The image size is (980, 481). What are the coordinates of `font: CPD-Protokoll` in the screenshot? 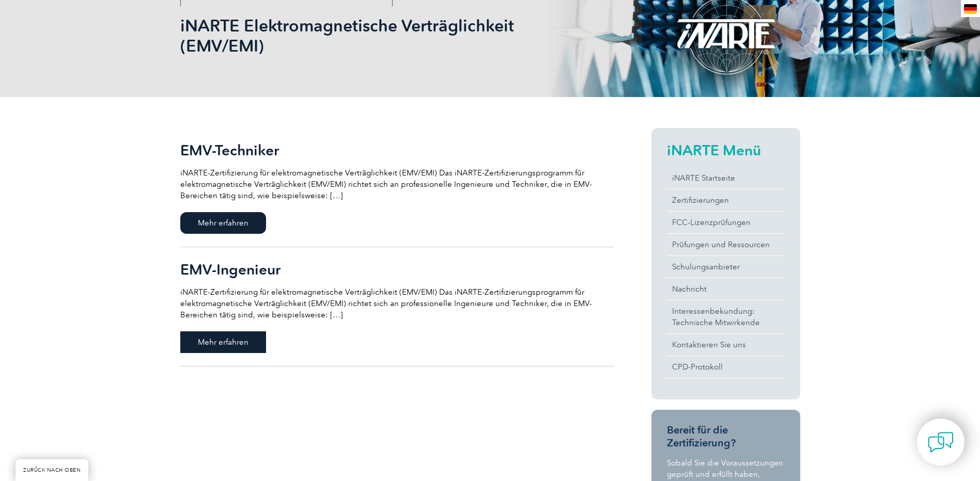 It's located at (697, 367).